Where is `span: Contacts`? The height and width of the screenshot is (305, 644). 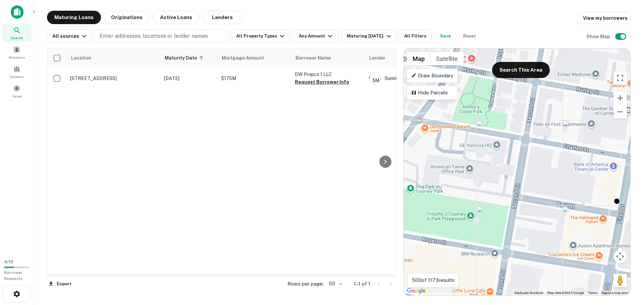 span: Contacts is located at coordinates (17, 77).